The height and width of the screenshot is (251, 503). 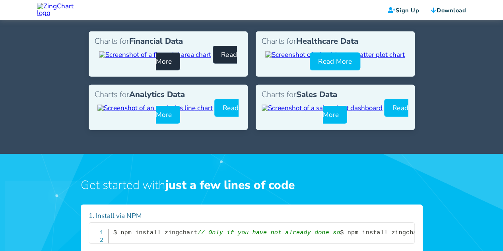 What do you see at coordinates (60, 10) in the screenshot?
I see `img: ZingChart logo` at bounding box center [60, 10].